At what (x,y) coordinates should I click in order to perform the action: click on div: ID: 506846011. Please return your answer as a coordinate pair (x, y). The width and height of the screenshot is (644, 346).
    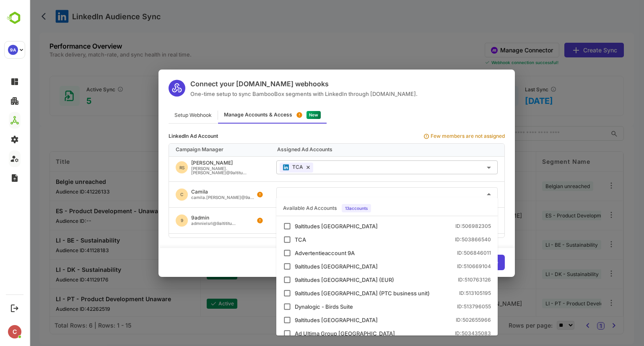
    Looking at the image, I should click on (444, 253).